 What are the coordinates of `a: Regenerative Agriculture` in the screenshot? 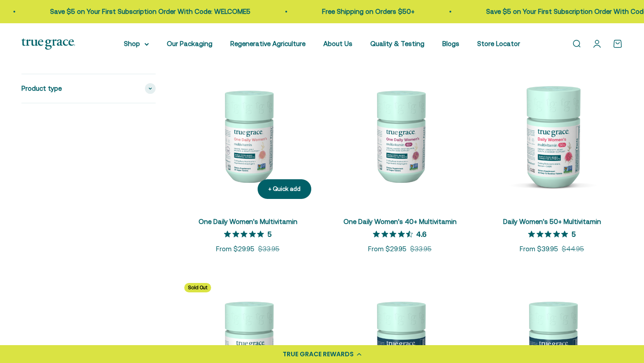 It's located at (268, 44).